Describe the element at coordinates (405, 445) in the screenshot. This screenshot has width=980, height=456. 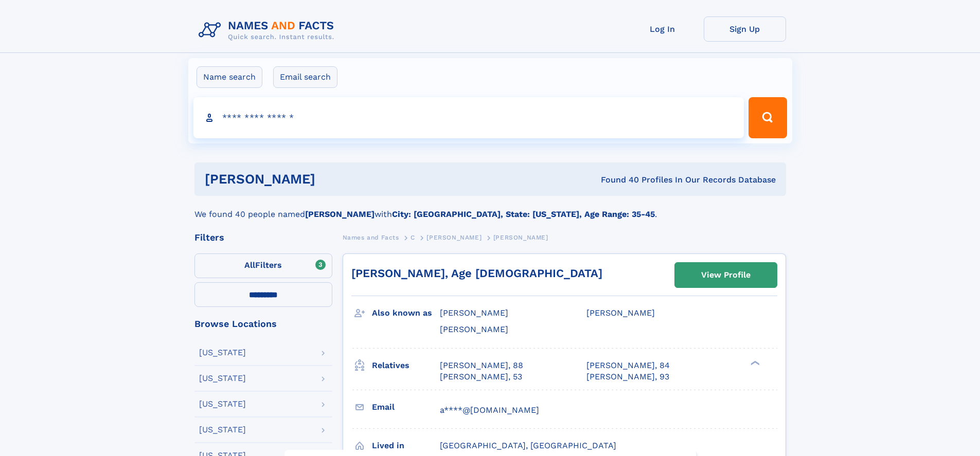
I see `h3: Lived in` at that location.